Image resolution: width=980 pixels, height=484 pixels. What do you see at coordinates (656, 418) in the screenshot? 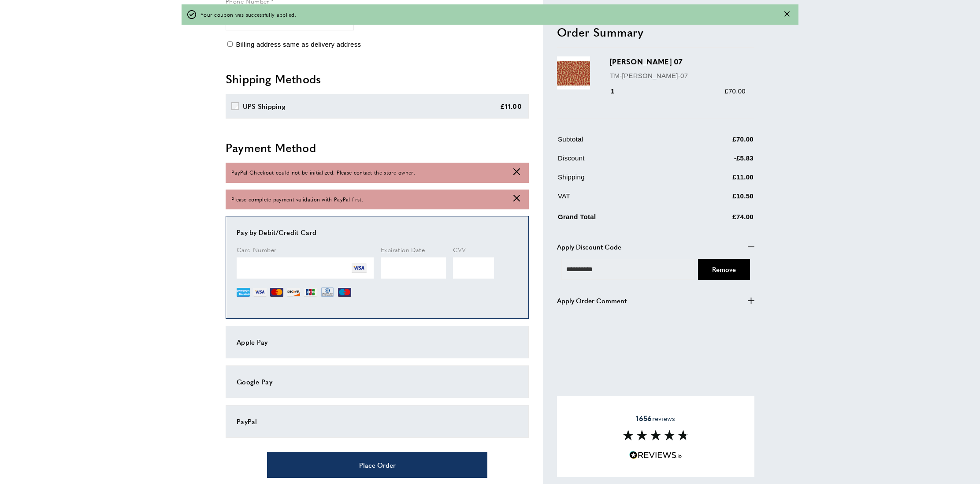
I see `span: reviews` at bounding box center [656, 418].